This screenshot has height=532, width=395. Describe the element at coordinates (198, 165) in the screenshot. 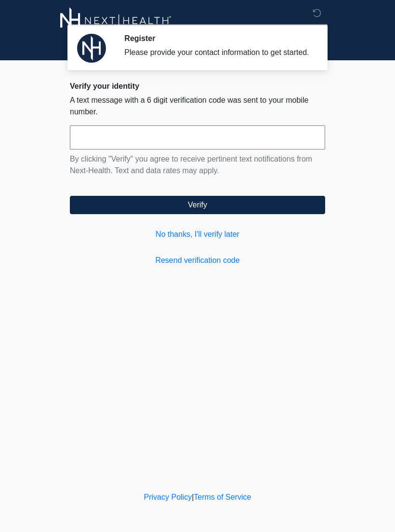

I see `p: By clicking "Verify" you agree to receive pertinent text notifications from Next-Health. Text and...` at that location.